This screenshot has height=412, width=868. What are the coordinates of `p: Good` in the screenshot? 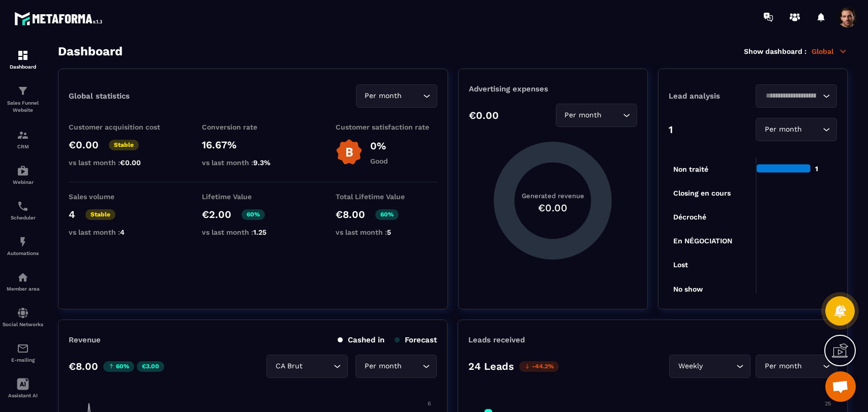 It's located at (379, 161).